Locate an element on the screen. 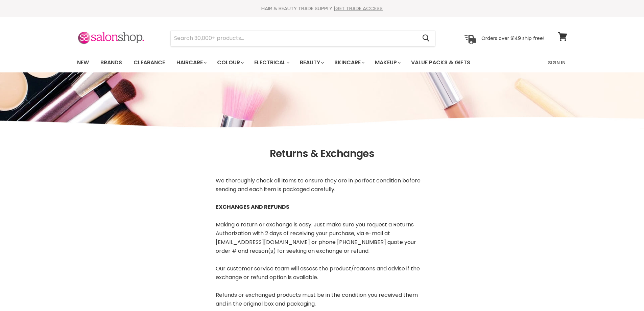  a: GET TRADE ACCESS is located at coordinates (359, 8).